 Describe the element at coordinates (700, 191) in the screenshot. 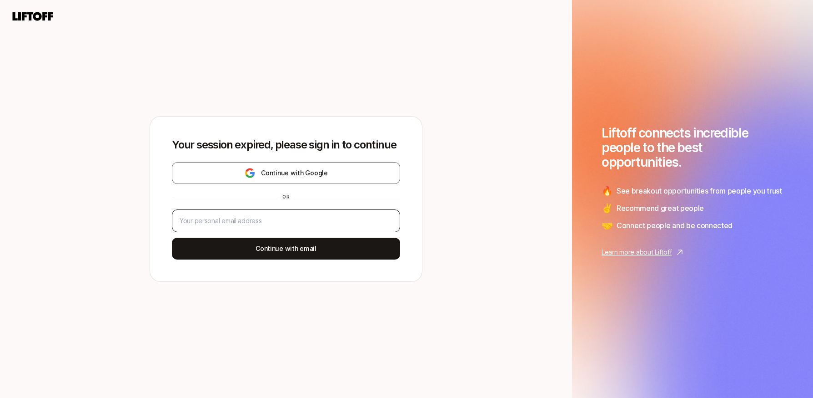

I see `span: See breakout opportunities from people you trust` at that location.